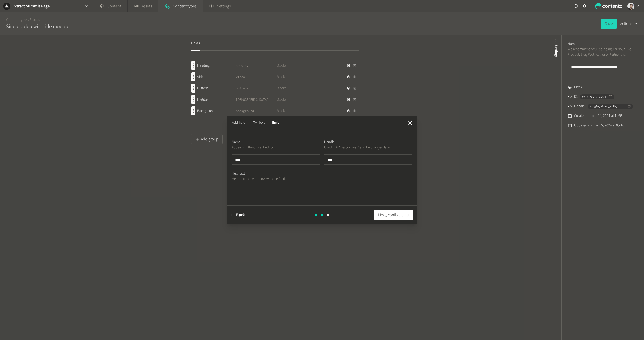 The image size is (644, 340). I want to click on span: Add field, so click(239, 123).